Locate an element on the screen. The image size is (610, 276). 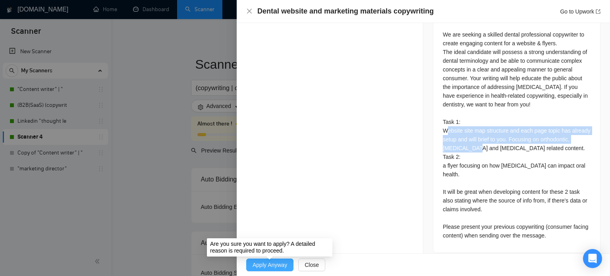
button: Apply Anyway is located at coordinates (270, 265).